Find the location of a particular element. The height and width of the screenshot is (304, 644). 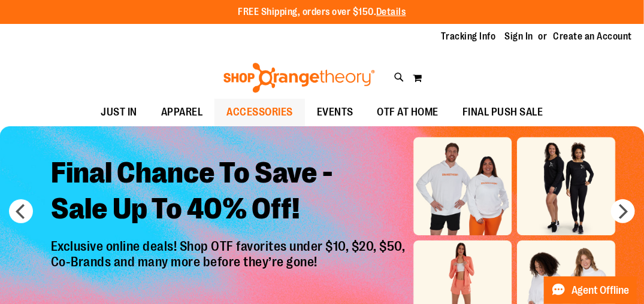

button: Agent Offline is located at coordinates (590, 290).